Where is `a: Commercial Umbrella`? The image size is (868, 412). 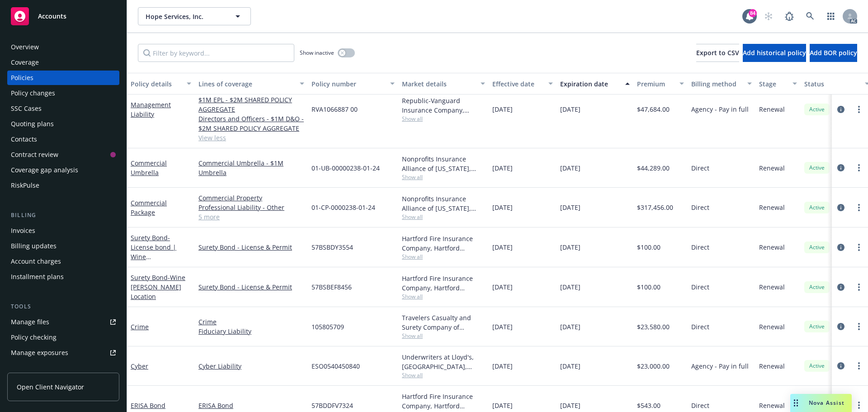 a: Commercial Umbrella is located at coordinates (148, 168).